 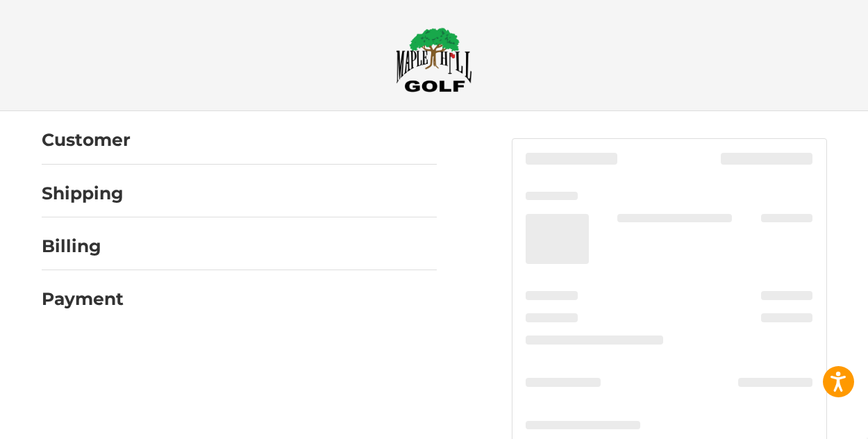 What do you see at coordinates (82, 299) in the screenshot?
I see `h2: Payment` at bounding box center [82, 299].